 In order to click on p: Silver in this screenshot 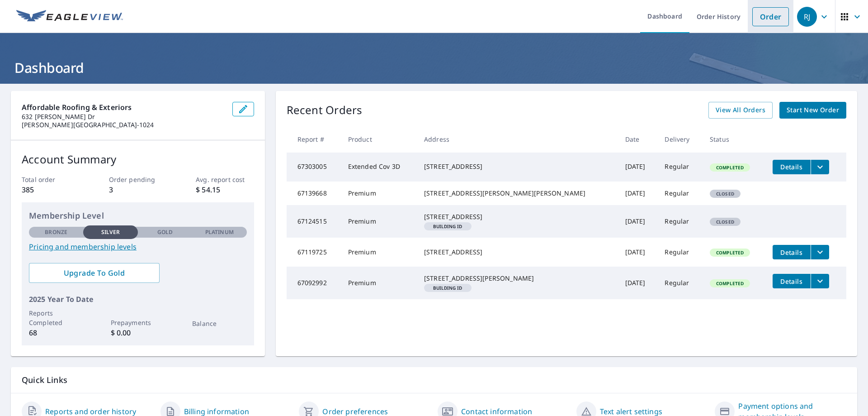, I will do `click(111, 232)`.